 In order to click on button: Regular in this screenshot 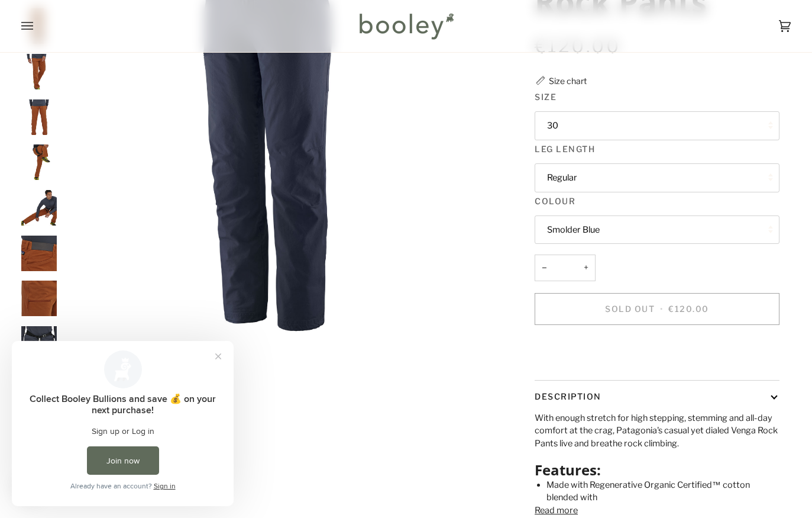, I will do `click(657, 177)`.